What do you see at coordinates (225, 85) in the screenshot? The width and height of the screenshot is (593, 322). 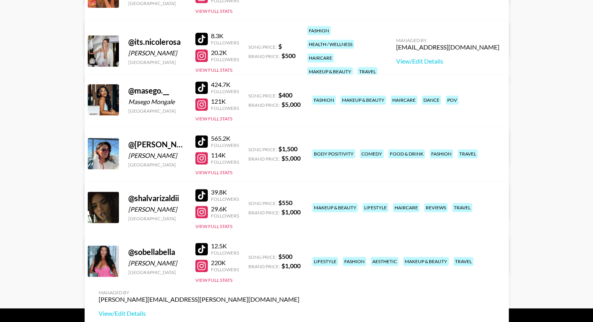 I see `div: 424.7K` at bounding box center [225, 85].